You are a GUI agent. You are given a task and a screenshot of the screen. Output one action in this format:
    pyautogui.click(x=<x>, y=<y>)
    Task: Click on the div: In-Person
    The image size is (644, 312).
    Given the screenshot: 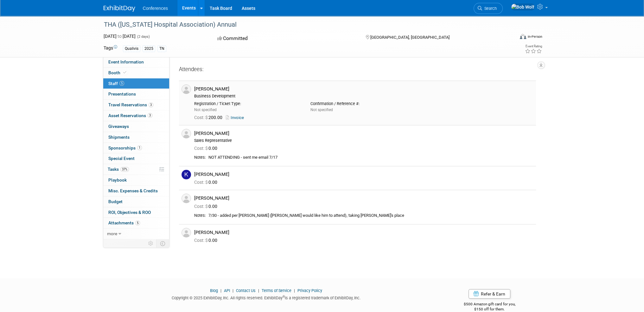 What is the action you would take?
    pyautogui.click(x=534, y=36)
    